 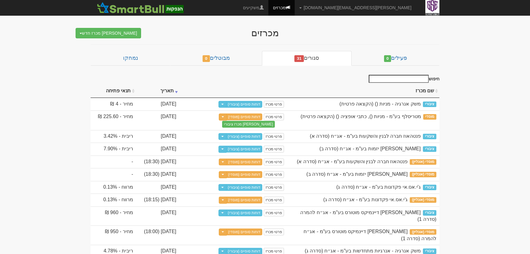 I want to click on a: סגורים, so click(x=307, y=58).